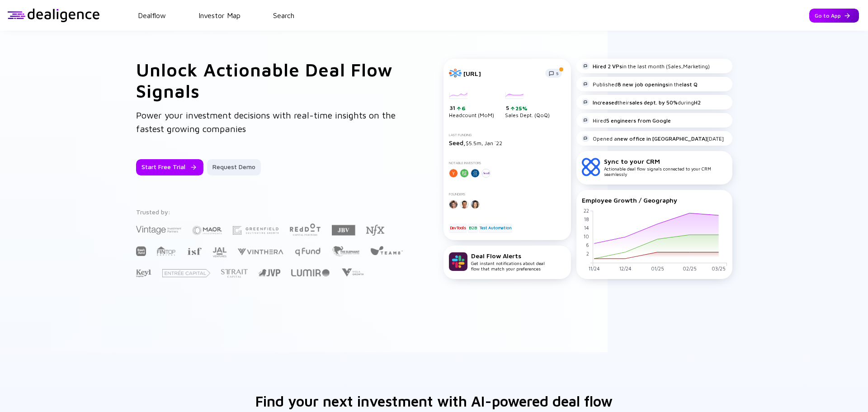  I want to click on tspan: 22, so click(586, 210).